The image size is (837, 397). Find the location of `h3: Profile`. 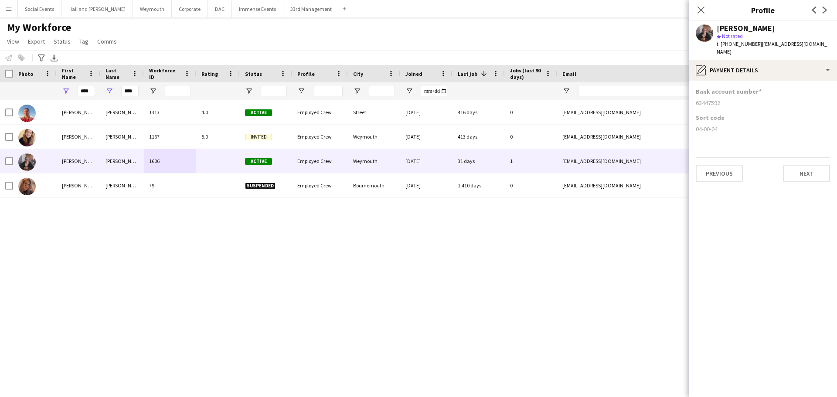

h3: Profile is located at coordinates (763, 10).